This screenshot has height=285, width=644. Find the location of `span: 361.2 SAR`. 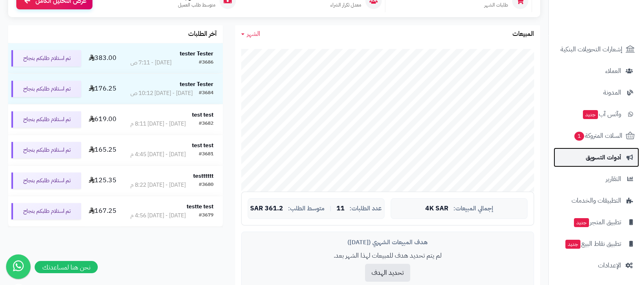

span: 361.2 SAR is located at coordinates (266, 209).